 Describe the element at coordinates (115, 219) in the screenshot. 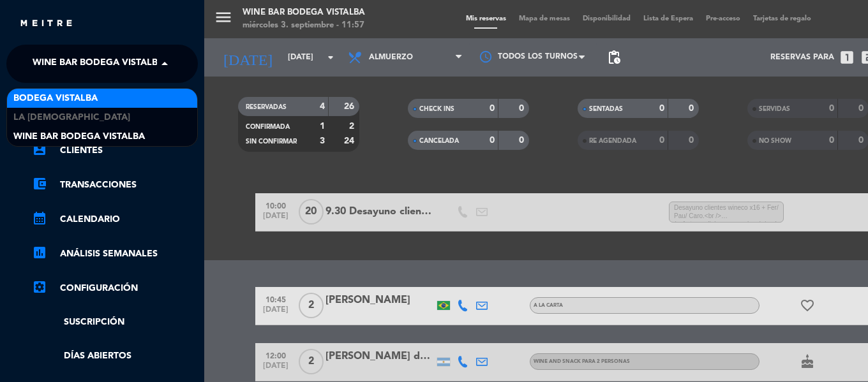

I see `a: calendar_monthCalendario` at that location.